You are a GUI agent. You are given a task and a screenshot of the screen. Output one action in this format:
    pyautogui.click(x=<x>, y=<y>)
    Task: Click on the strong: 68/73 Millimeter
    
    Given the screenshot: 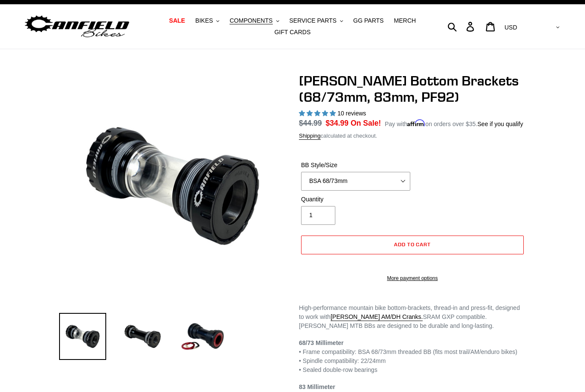 What is the action you would take?
    pyautogui.click(x=321, y=343)
    